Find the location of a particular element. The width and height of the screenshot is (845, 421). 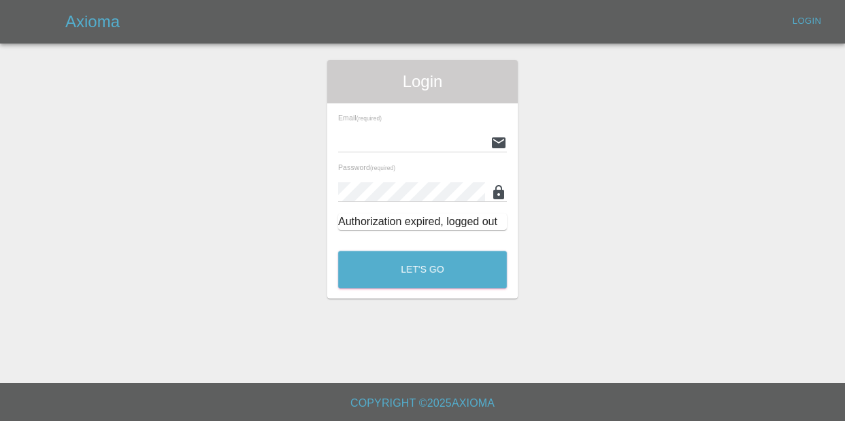

span: Email is located at coordinates (360, 118).